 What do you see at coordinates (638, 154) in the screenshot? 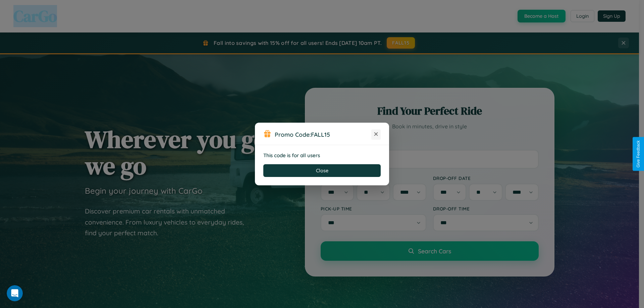
I see `div: Give Feedback` at bounding box center [638, 154].